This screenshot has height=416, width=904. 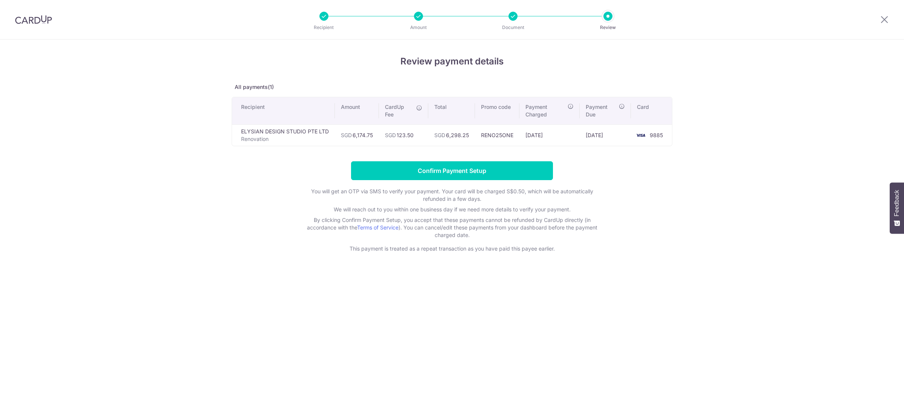 I want to click on th: Promo code, so click(x=497, y=111).